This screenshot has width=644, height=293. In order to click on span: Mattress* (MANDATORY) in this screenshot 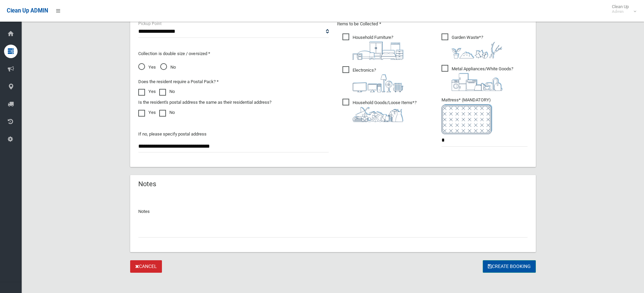, I will do `click(485, 116)`.